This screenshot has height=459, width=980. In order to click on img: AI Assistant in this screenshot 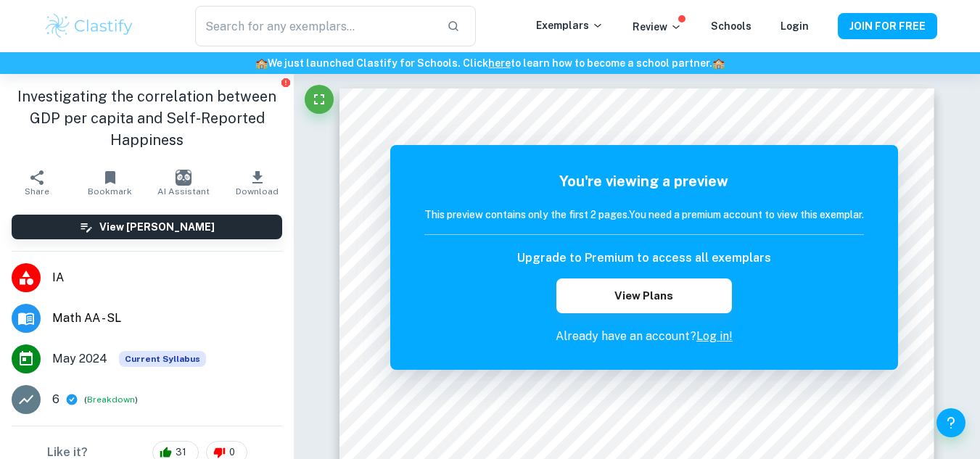, I will do `click(184, 178)`.